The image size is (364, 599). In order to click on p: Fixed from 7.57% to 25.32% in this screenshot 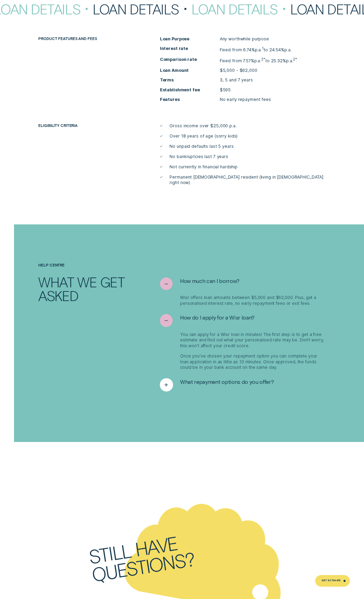, I will do `click(259, 60)`.